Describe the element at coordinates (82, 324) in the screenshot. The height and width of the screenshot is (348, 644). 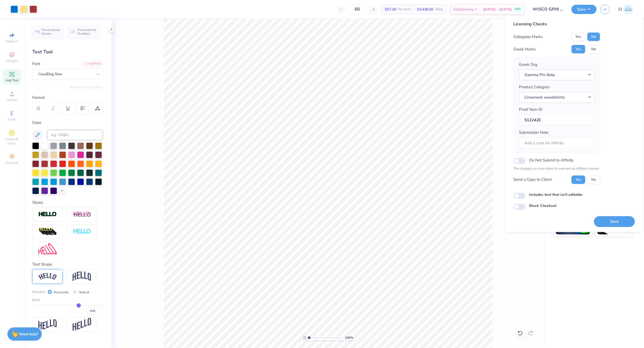
I see `img: Rise` at that location.